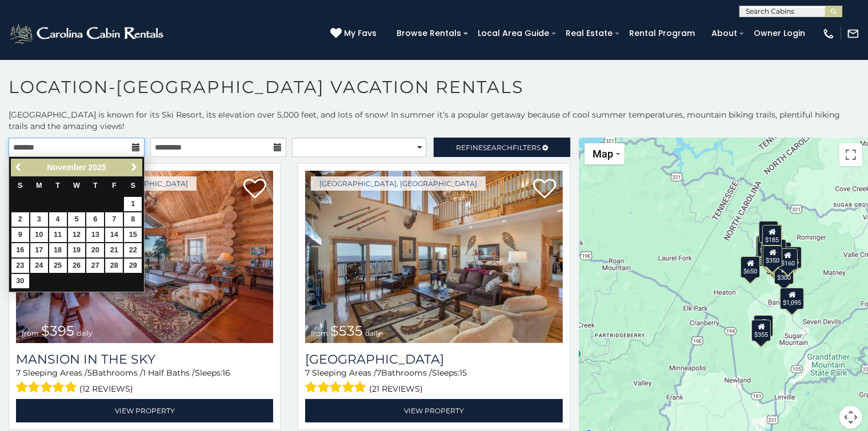 Image resolution: width=868 pixels, height=431 pixels. I want to click on a: 12, so click(77, 235).